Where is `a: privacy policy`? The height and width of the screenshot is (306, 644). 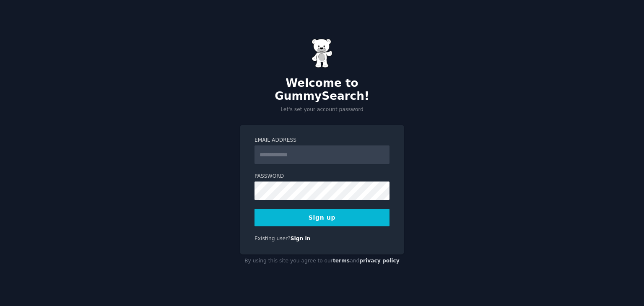
a: privacy policy is located at coordinates (380, 261).